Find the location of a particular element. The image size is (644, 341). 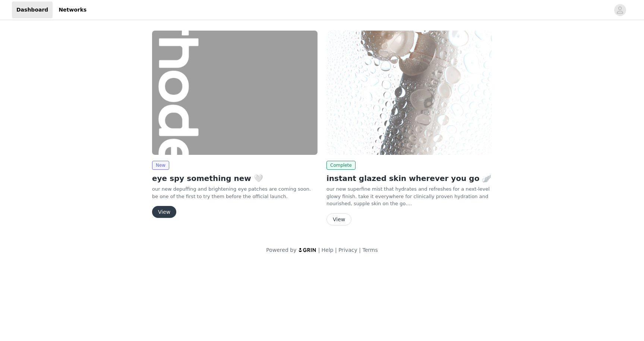

p: our new depuffing and brightening eye patches are coming soon. be one of the first to try them be... is located at coordinates (235, 192).